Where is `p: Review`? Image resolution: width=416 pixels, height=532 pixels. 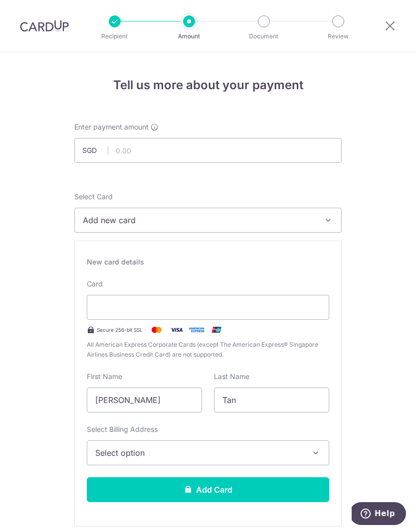
p: Review is located at coordinates (338, 36).